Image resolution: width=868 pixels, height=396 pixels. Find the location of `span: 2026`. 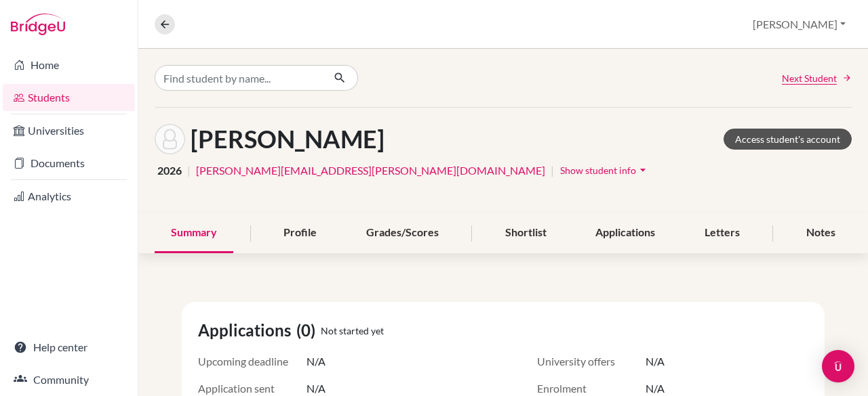

span: 2026 is located at coordinates (170, 170).